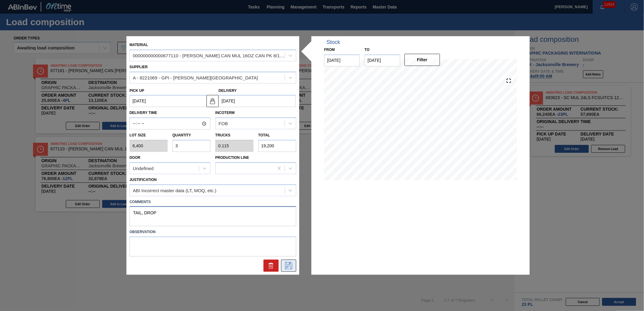  What do you see at coordinates (264, 136) in the screenshot?
I see `label: Total` at bounding box center [264, 136].